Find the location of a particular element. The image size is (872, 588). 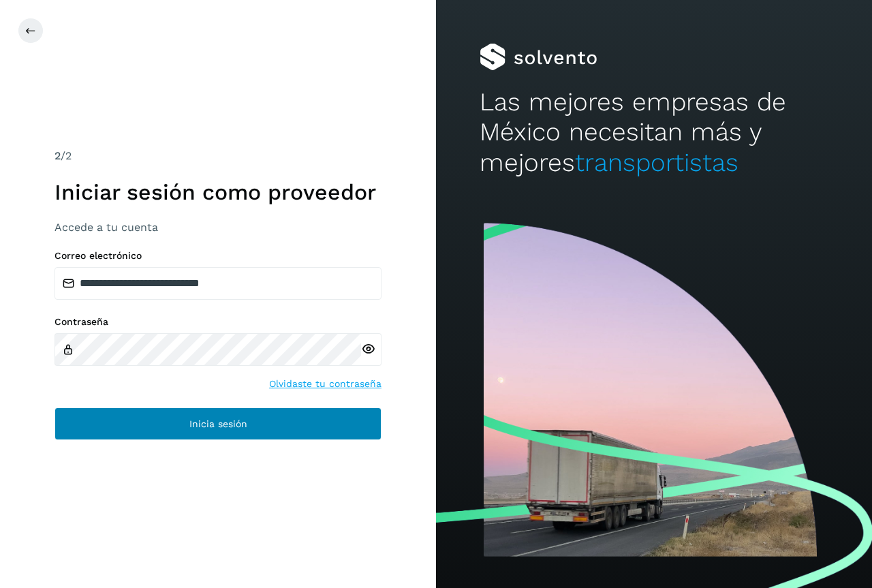

button: Inicia sesión is located at coordinates (218, 424).